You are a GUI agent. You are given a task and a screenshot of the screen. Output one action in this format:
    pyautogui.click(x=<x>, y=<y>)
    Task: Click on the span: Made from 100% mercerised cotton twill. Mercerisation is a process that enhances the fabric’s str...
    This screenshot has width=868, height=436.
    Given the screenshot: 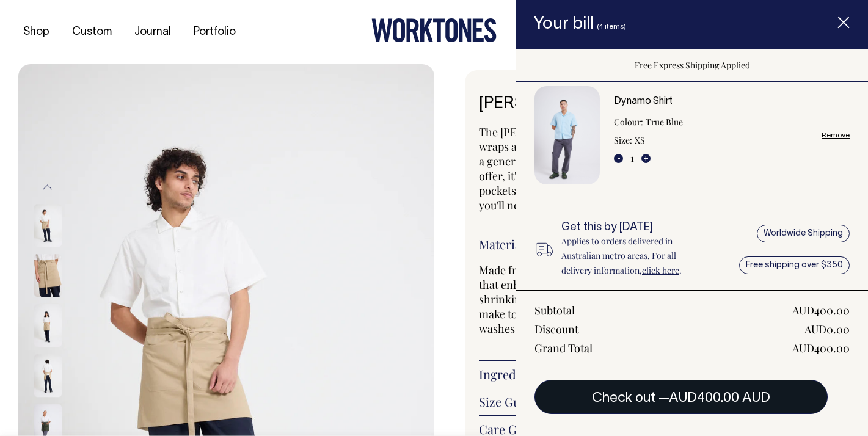 What is the action you would take?
    pyautogui.click(x=644, y=299)
    